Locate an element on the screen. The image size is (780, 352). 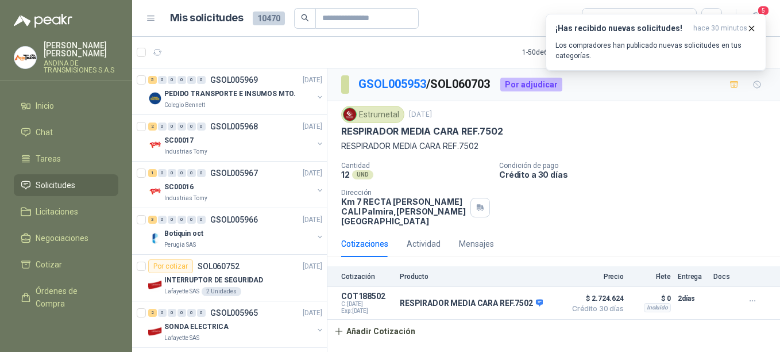
p: SC00017 is located at coordinates (179, 140).